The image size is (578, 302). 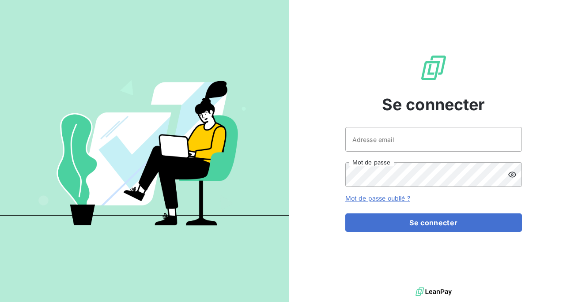 I want to click on button: Se connecter, so click(x=433, y=223).